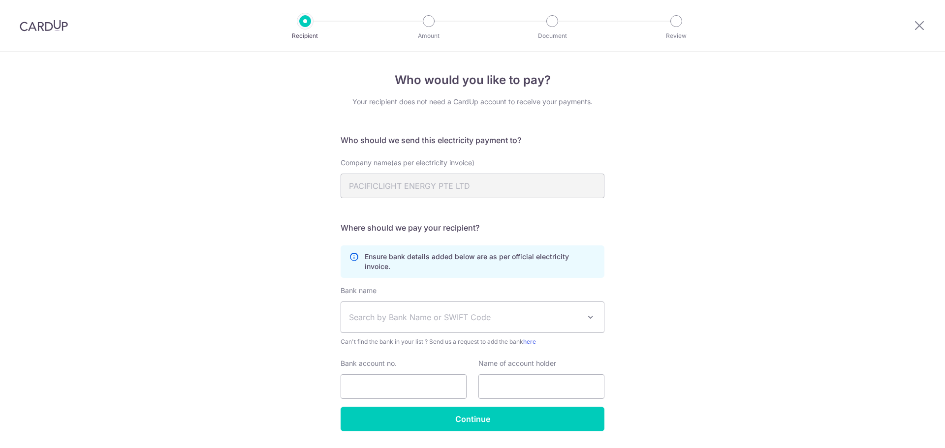  What do you see at coordinates (473, 140) in the screenshot?
I see `h5: Who should we send this electricity payment to?` at bounding box center [473, 140].